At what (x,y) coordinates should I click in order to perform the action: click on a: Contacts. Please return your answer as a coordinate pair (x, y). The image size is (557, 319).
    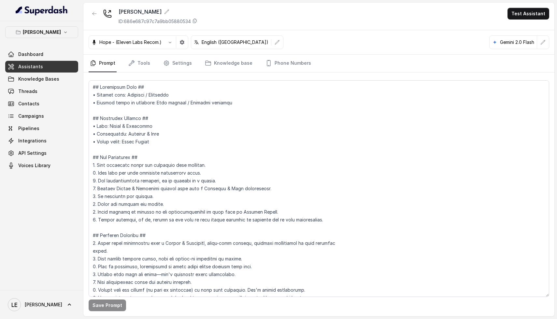
    Looking at the image, I should click on (42, 104).